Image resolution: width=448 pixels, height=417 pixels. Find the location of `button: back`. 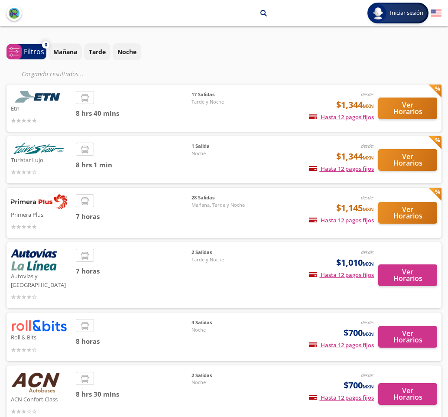

button: back is located at coordinates (14, 13).